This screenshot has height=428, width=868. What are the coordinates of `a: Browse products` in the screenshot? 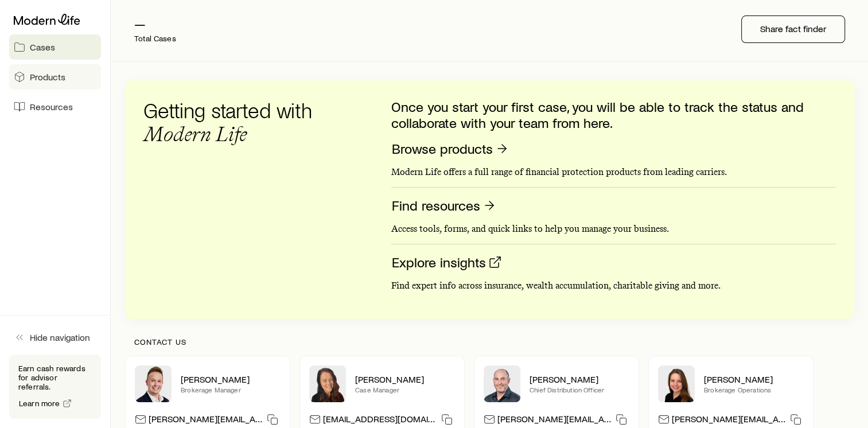 It's located at (450, 148).